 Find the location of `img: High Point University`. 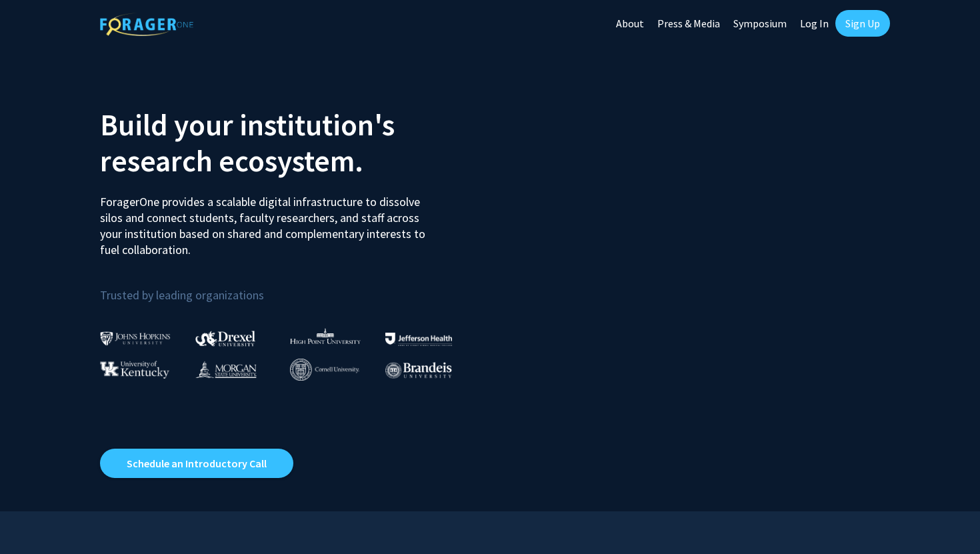

img: High Point University is located at coordinates (325, 336).